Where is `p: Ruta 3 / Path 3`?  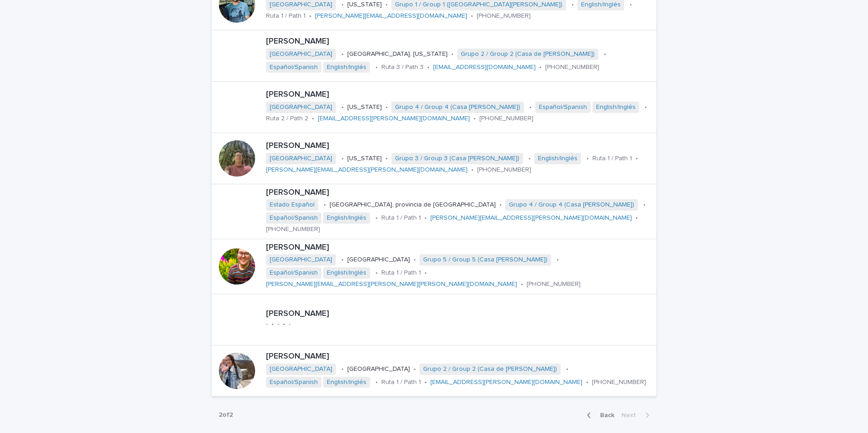 p: Ruta 3 / Path 3 is located at coordinates (403, 67).